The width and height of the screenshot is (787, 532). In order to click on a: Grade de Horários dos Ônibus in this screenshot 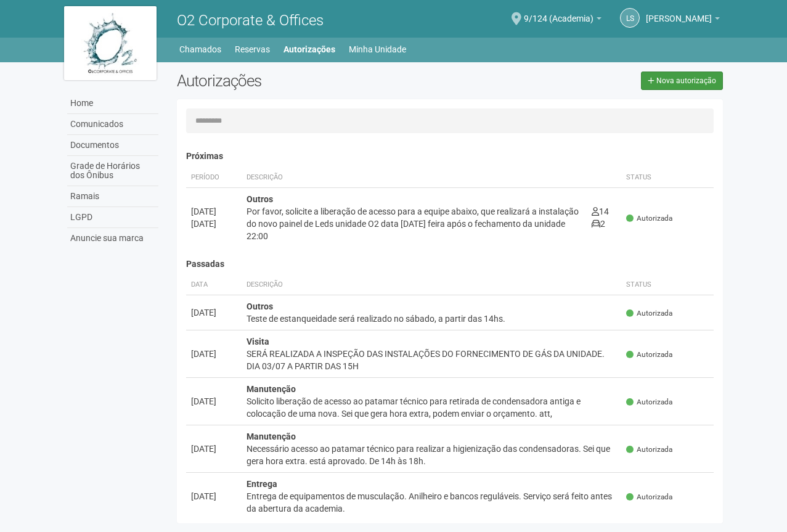, I will do `click(113, 171)`.